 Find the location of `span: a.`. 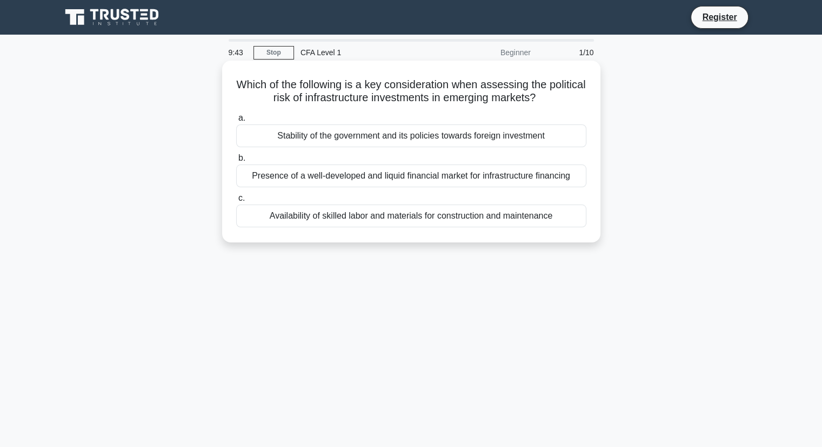

span: a. is located at coordinates (242, 117).